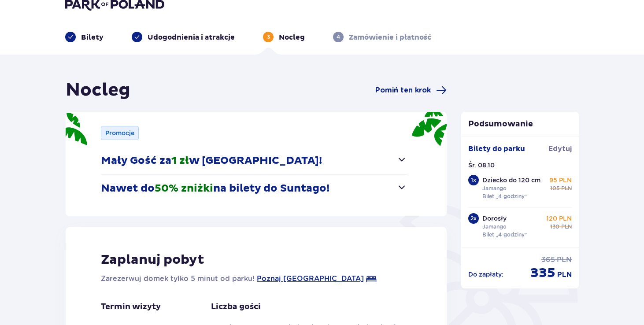 Image resolution: width=644 pixels, height=325 pixels. What do you see at coordinates (473, 180) in the screenshot?
I see `div: 1 x` at bounding box center [473, 180].